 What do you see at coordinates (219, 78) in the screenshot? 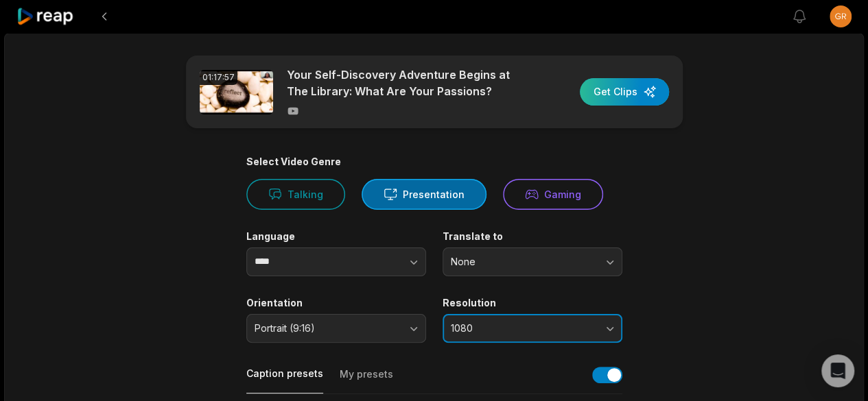
I see `div: 01:17:57` at bounding box center [219, 78].